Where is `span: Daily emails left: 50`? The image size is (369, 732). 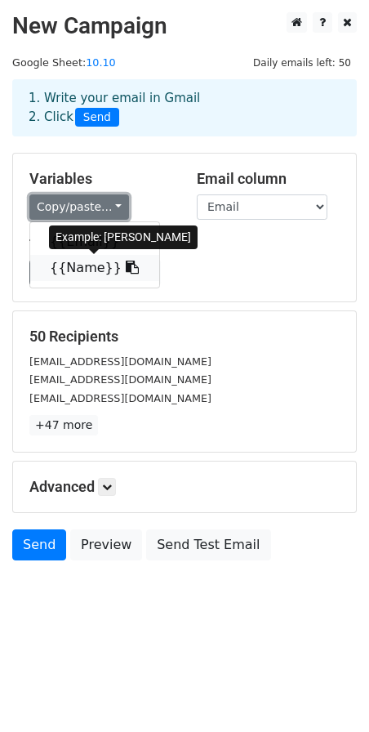 span: Daily emails left: 50 is located at coordinates (302, 63).